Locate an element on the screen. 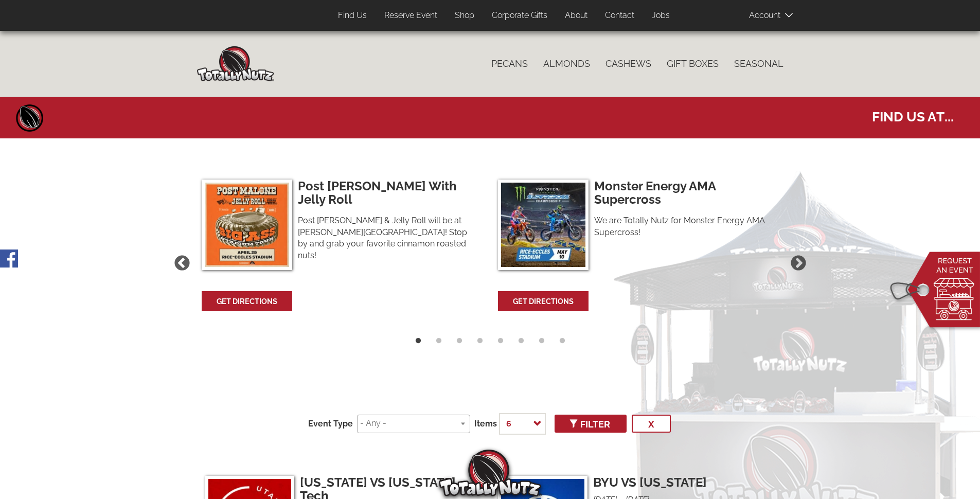 The height and width of the screenshot is (499, 980). a: Gift Boxes is located at coordinates (692, 64).